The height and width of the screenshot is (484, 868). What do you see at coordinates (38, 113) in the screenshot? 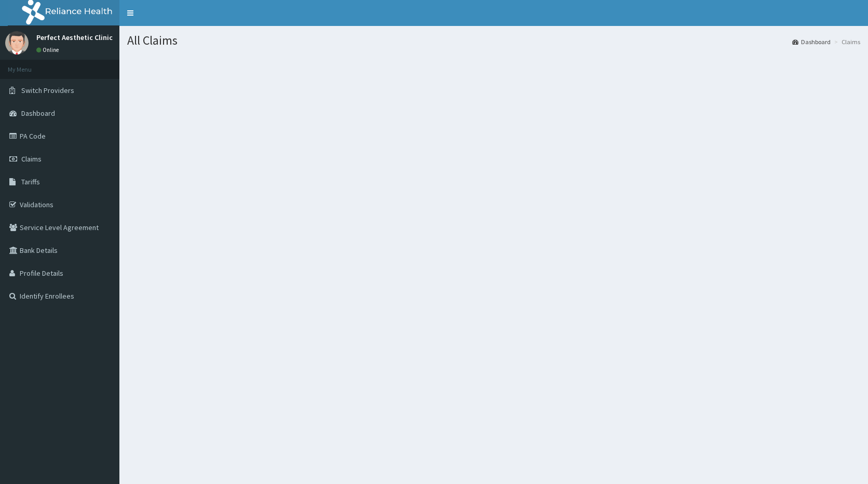
I see `span: Dashboard` at bounding box center [38, 113].